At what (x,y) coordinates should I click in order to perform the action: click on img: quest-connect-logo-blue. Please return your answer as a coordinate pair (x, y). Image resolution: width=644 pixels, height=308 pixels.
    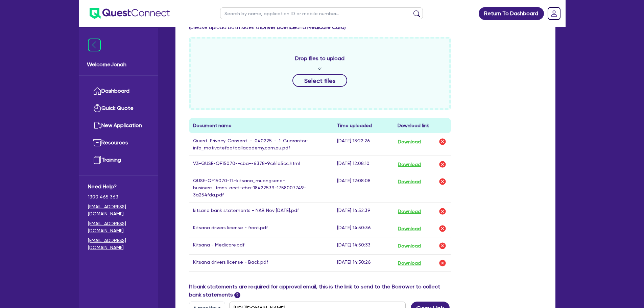
    Looking at the image, I should click on (130, 13).